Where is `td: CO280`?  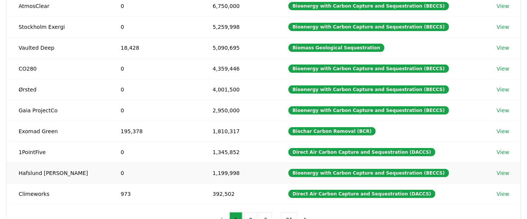 td: CO280 is located at coordinates (57, 68).